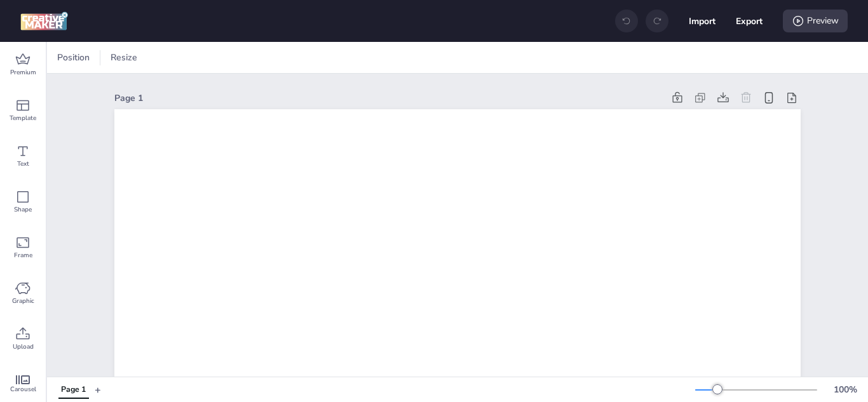  Describe the element at coordinates (23, 255) in the screenshot. I see `span: Frame` at that location.